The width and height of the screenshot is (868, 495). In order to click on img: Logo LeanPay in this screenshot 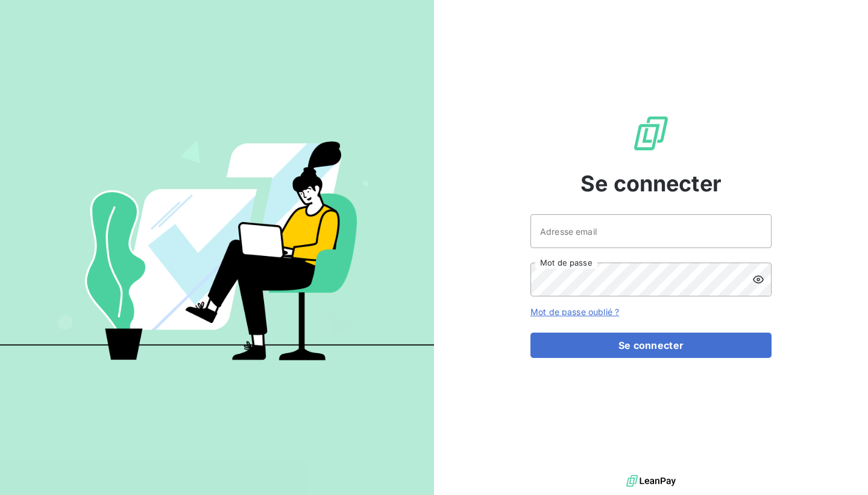, I will do `click(651, 133)`.